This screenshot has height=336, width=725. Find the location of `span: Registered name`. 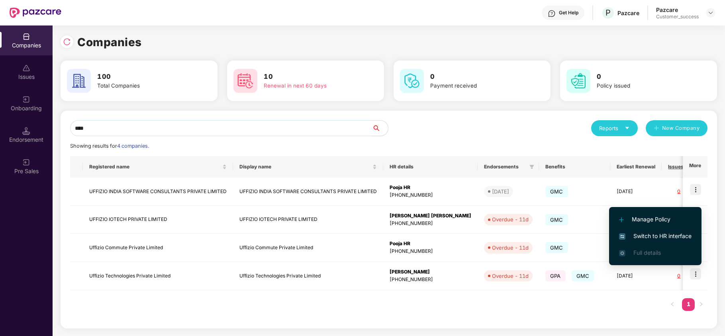

span: Registered name is located at coordinates (155, 167).